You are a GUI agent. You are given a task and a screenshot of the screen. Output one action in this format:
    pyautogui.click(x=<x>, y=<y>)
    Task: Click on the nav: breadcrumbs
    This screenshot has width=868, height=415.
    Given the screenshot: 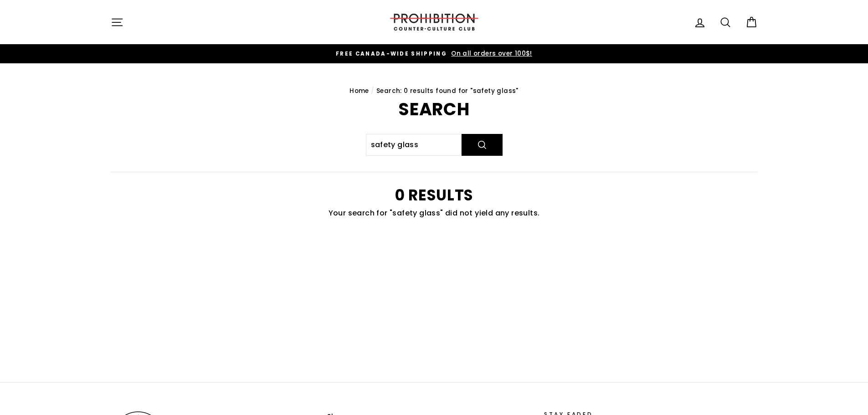 What is the action you would take?
    pyautogui.click(x=434, y=92)
    